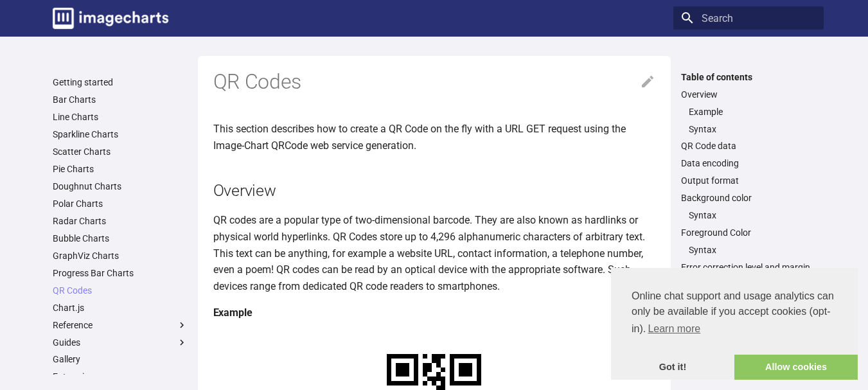 This screenshot has width=868, height=390. I want to click on div: cookieconsent, so click(734, 323).